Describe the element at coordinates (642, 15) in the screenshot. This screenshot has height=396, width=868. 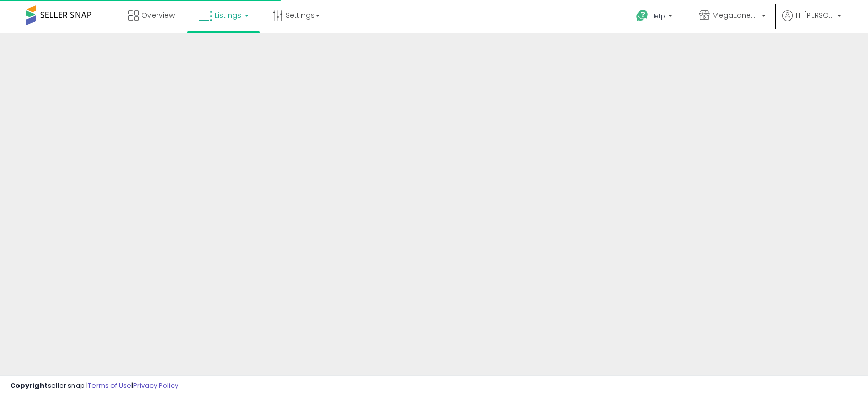
I see `i: Get Help` at that location.